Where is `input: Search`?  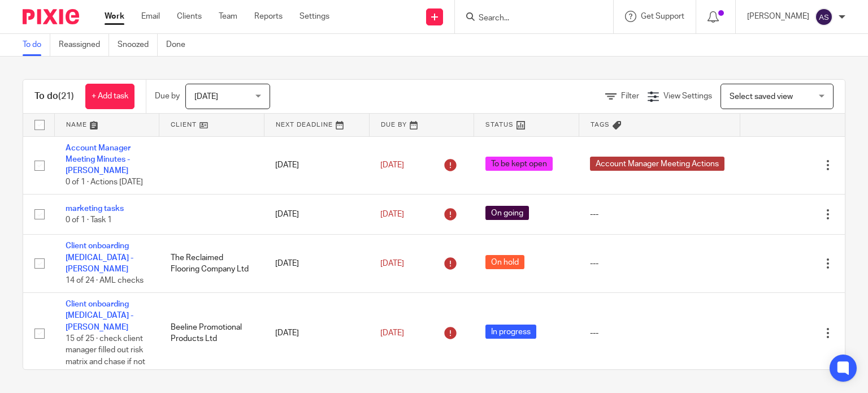
input: Search is located at coordinates (529, 18).